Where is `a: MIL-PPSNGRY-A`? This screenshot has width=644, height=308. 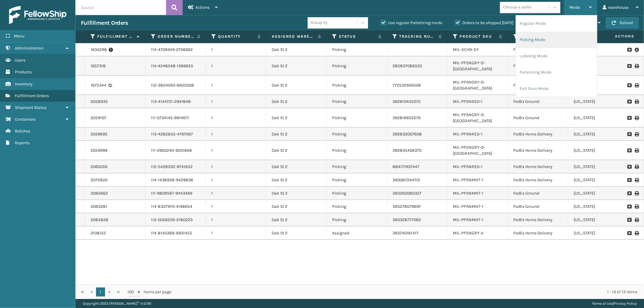
a: MIL-PPSNGRY-A is located at coordinates (468, 233).